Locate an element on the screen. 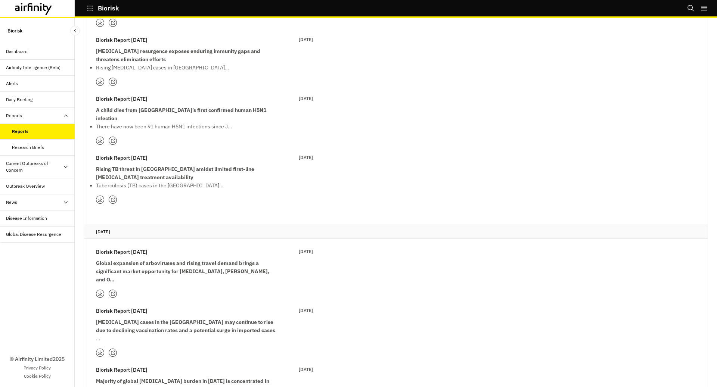  div: Disease Information is located at coordinates (27, 219).